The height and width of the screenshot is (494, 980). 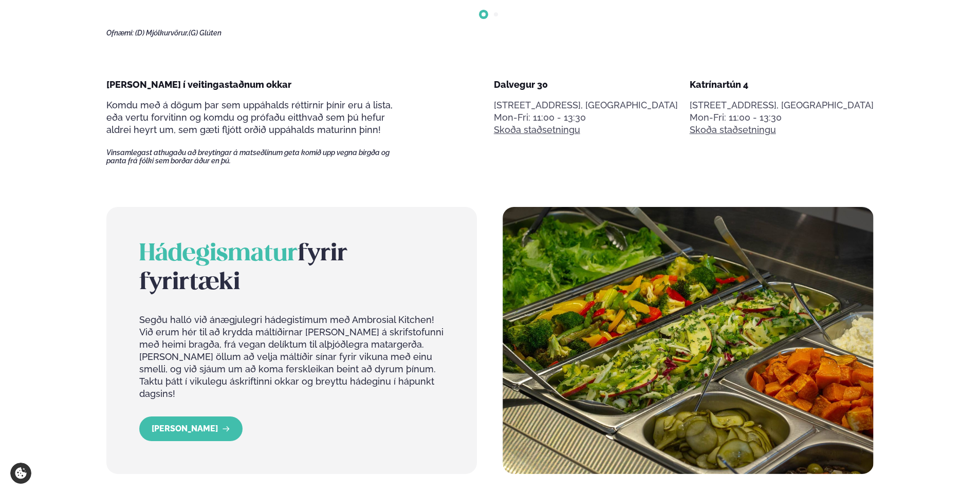 What do you see at coordinates (205, 33) in the screenshot?
I see `span: (G) Glúten` at bounding box center [205, 33].